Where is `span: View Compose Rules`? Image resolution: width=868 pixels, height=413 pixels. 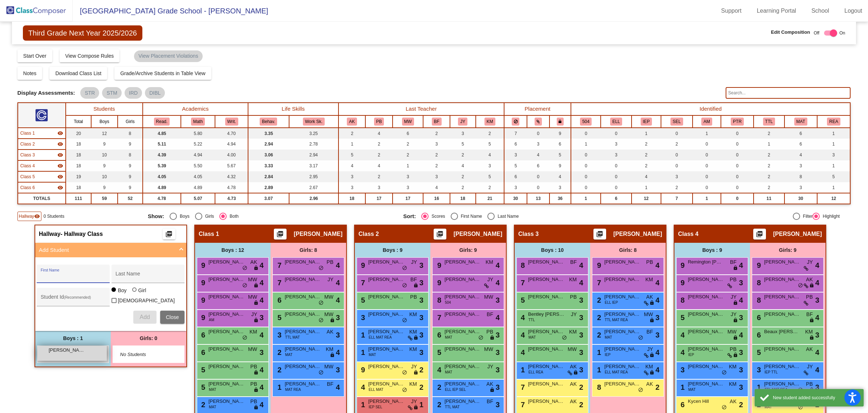
span: View Compose Rules is located at coordinates (90, 56).